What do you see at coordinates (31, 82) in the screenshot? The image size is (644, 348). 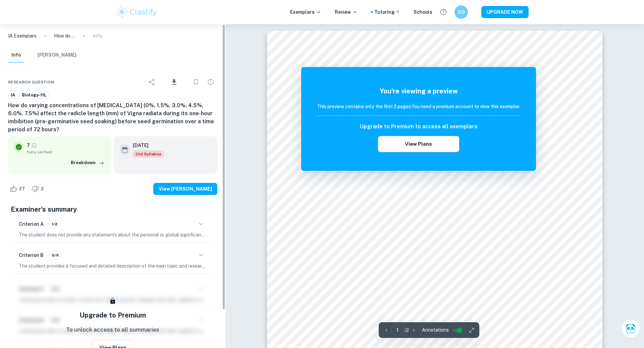 I see `span: Research question` at bounding box center [31, 82].